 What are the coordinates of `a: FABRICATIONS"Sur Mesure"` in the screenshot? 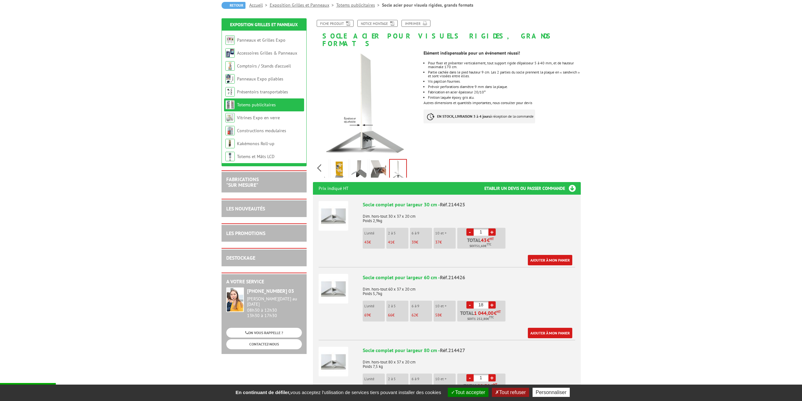 It's located at (242, 182).